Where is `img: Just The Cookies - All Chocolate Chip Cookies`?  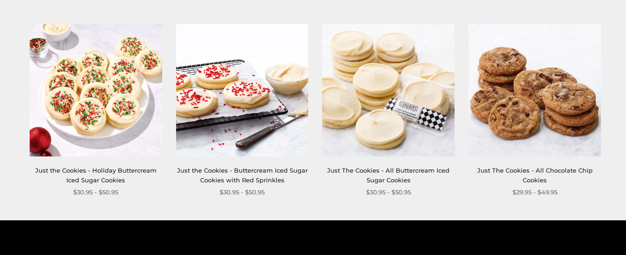 img: Just The Cookies - All Chocolate Chip Cookies is located at coordinates (535, 90).